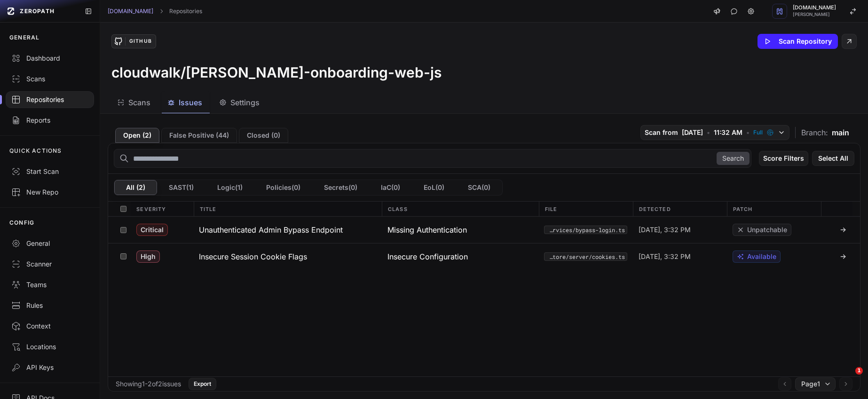  What do you see at coordinates (253, 257) in the screenshot?
I see `h3: Insecure Session Cookie Flags` at bounding box center [253, 257].